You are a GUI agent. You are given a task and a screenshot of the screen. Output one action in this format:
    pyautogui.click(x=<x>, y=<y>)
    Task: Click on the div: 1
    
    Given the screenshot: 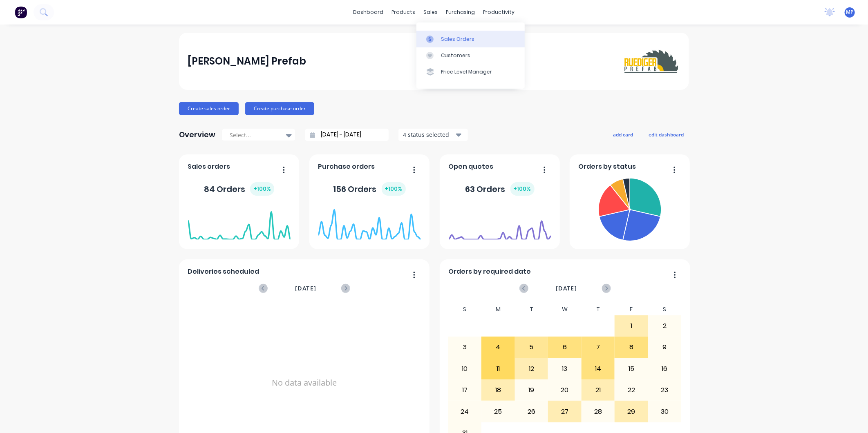 What is the action you would take?
    pyautogui.click(x=631, y=326)
    